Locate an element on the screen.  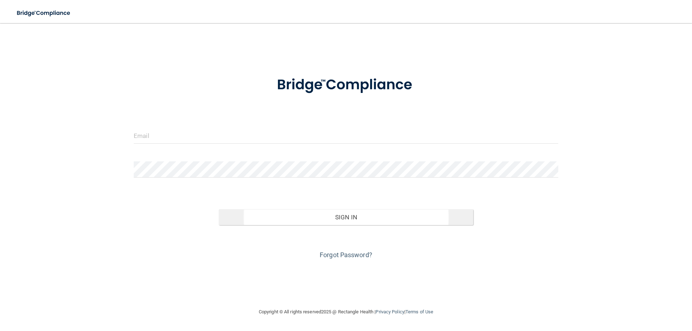
a: Terms of Use is located at coordinates (419, 312).